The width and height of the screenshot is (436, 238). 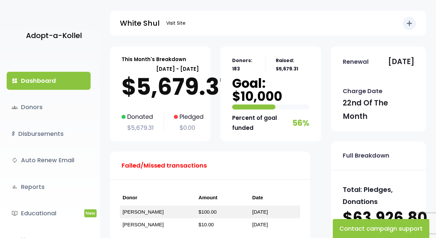 What do you see at coordinates (140, 23) in the screenshot?
I see `p: White Shul` at bounding box center [140, 23].